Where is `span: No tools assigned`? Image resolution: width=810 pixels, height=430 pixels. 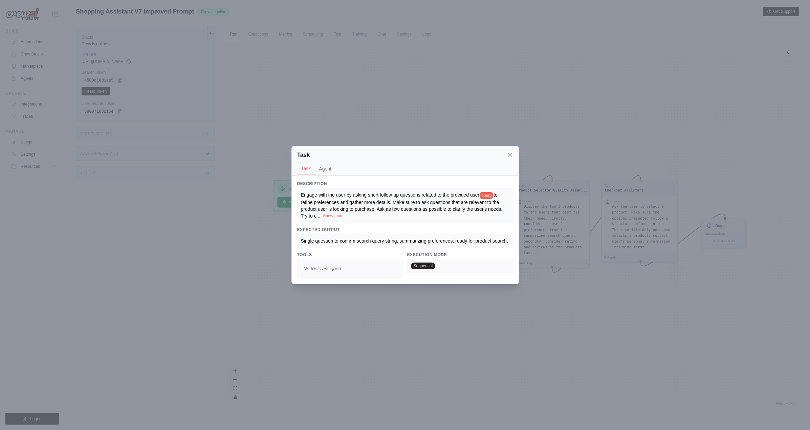 span: No tools assigned is located at coordinates (322, 269).